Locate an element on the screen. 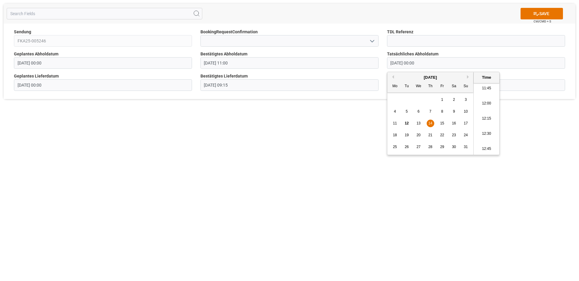 The width and height of the screenshot is (579, 281). span: Geplantes Lieferdatum is located at coordinates (36, 76).